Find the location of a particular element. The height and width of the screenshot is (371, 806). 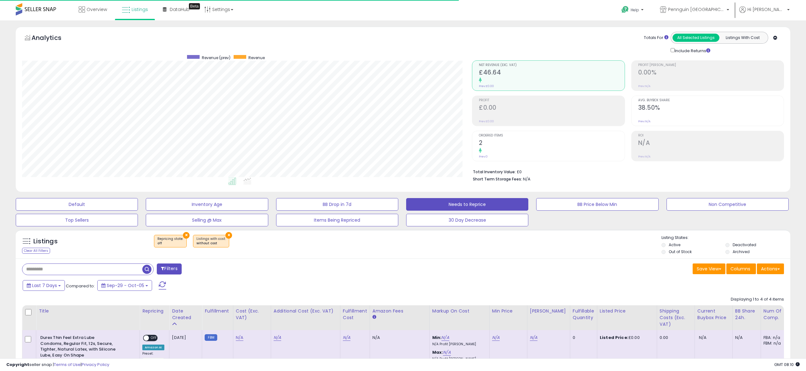

b: Durex Thin Feel Extra Lube Condoms, Regular Fit, 12s, Secure, Tighter, Natural Latex, with Silico... is located at coordinates (78, 347).